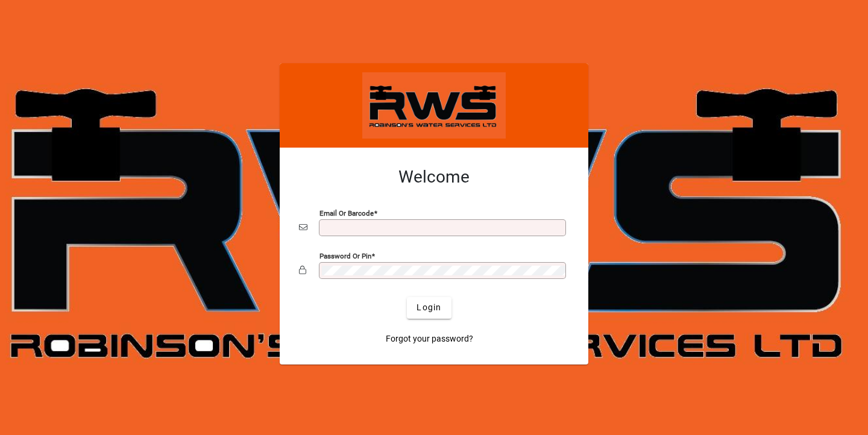 The width and height of the screenshot is (868, 435). I want to click on button: Login, so click(429, 308).